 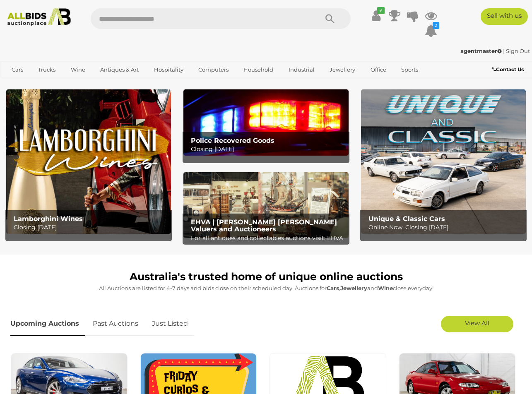 I want to click on a: Past Auctions, so click(x=115, y=323).